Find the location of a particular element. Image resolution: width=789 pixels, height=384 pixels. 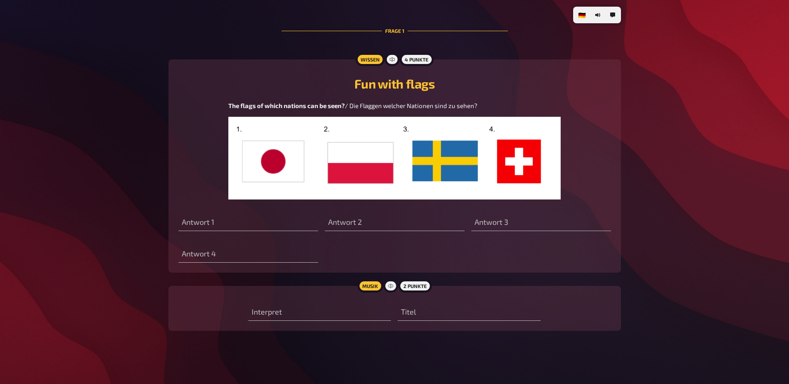

input: Antwort 3 is located at coordinates (541, 223).